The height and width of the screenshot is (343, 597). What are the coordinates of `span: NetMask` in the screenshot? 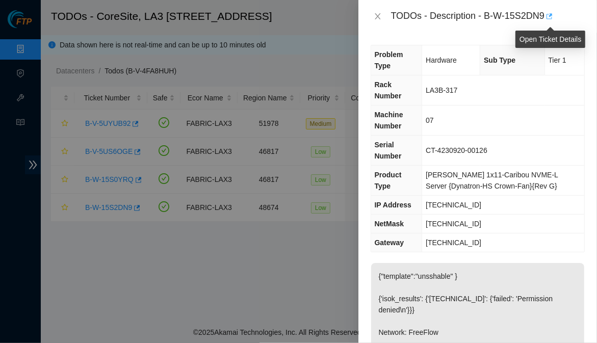 It's located at (390, 224).